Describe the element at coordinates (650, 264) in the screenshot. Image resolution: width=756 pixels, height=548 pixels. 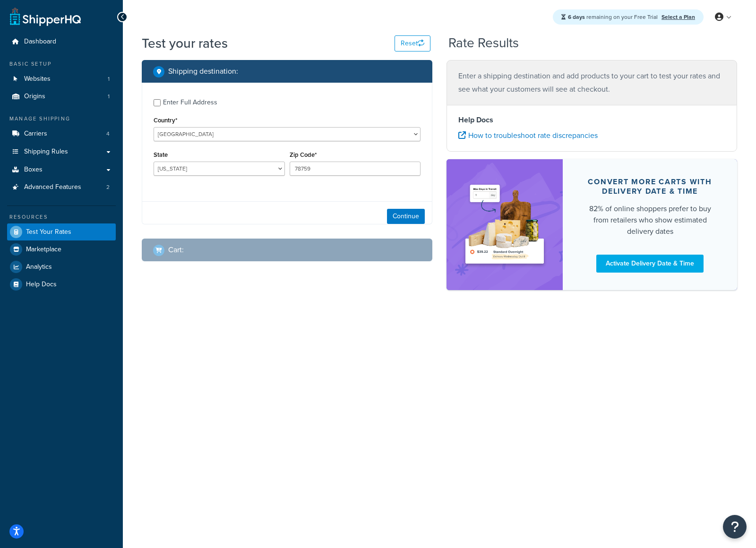
I see `a: Activate Delivery Date & Time` at that location.